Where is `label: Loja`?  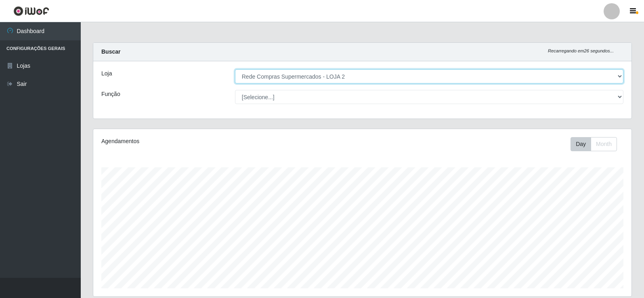 label: Loja is located at coordinates (106, 74).